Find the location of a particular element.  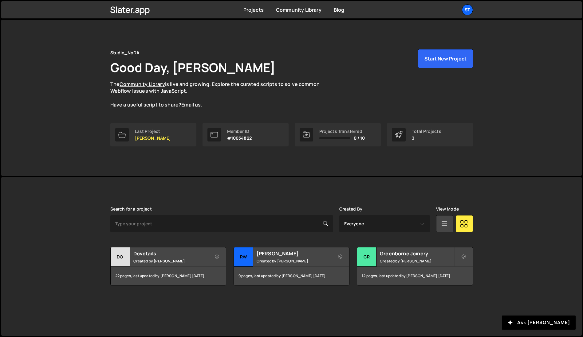

p: 3 is located at coordinates (426, 138).